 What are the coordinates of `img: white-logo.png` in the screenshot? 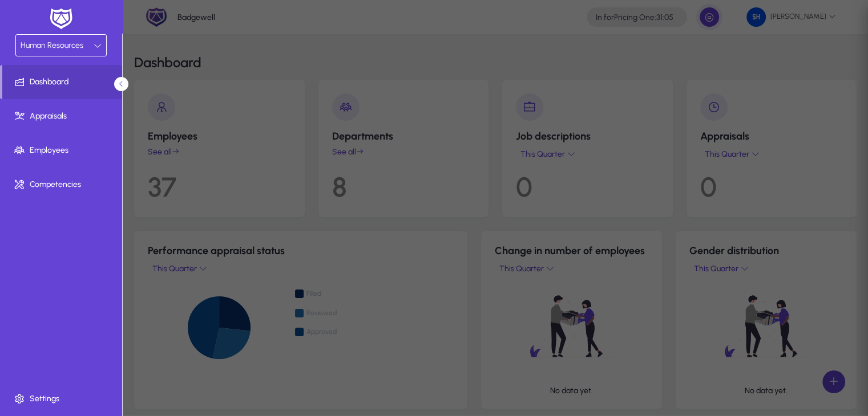 It's located at (61, 19).